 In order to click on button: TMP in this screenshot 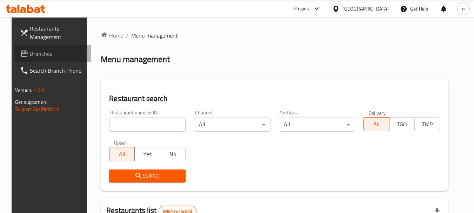, I will do `click(427, 124)`.